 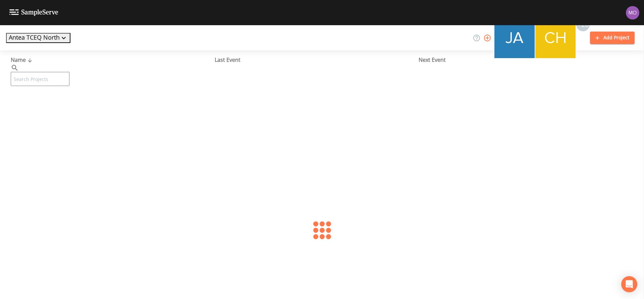 What do you see at coordinates (556, 38) in the screenshot?
I see `img: c74b8b8b1c7a9d34f67c5e0ca157ed15` at bounding box center [556, 38].